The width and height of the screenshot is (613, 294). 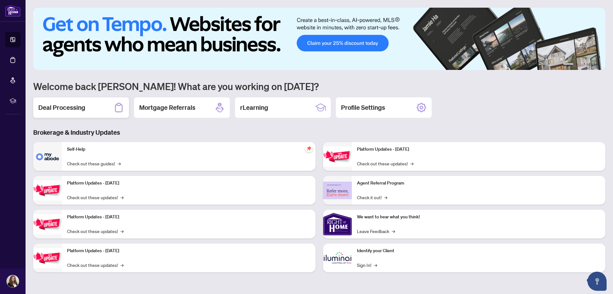 I want to click on img: Agent Referral Program, so click(x=338, y=190).